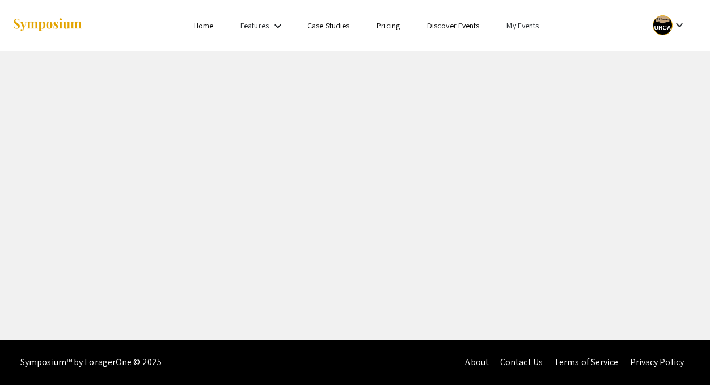 This screenshot has width=710, height=385. What do you see at coordinates (204, 26) in the screenshot?
I see `a: Home` at bounding box center [204, 26].